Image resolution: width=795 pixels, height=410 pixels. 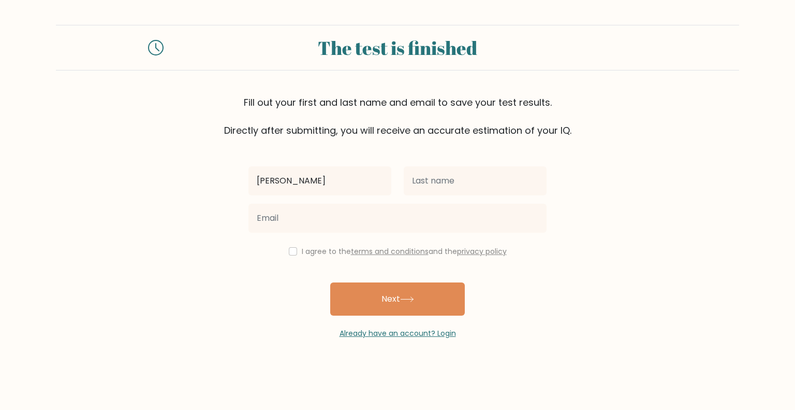 What do you see at coordinates (398, 218) in the screenshot?
I see `input: Email` at bounding box center [398, 218].